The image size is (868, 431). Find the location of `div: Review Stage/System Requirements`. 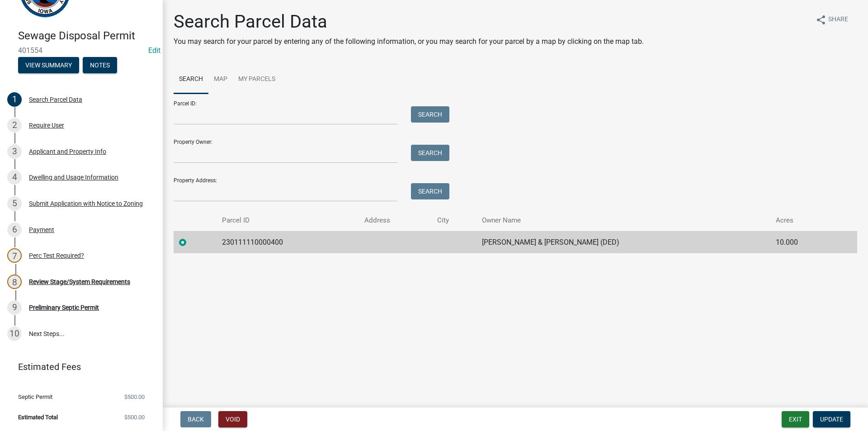

div: Review Stage/System Requirements is located at coordinates (79, 282).